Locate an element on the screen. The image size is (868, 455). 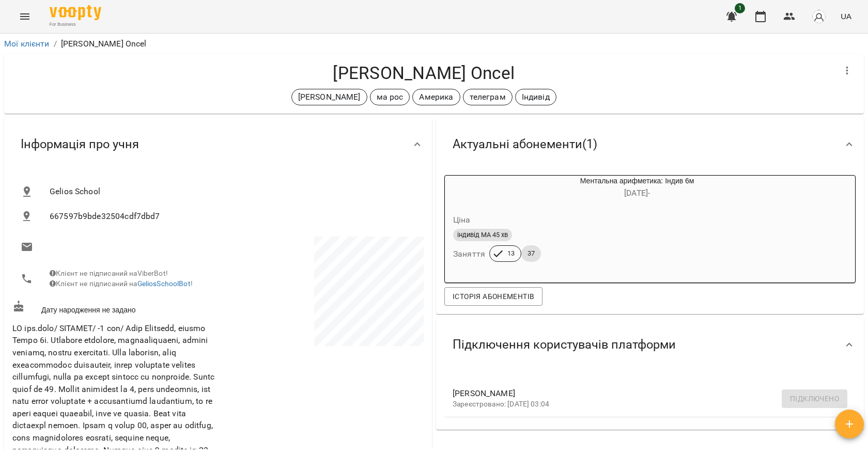
span: індивід МА 45 хв is located at coordinates (482, 235).